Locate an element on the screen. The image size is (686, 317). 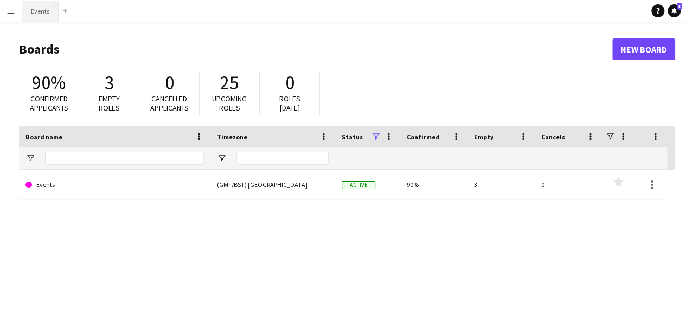
span: Confirmed is located at coordinates (423, 137).